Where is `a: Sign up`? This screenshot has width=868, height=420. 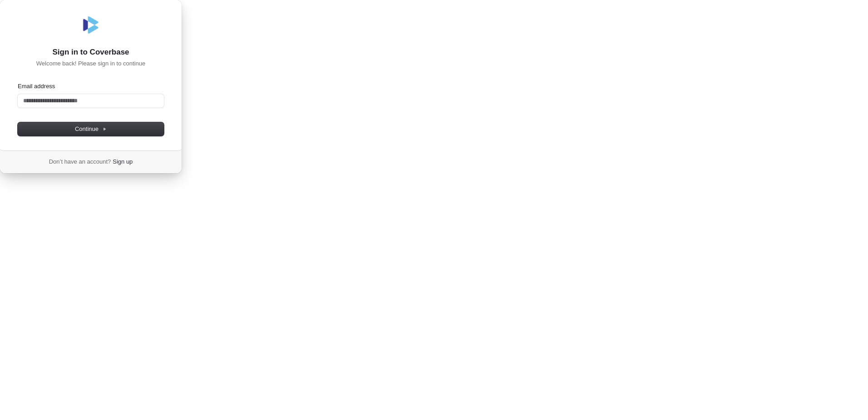 a: Sign up is located at coordinates (123, 162).